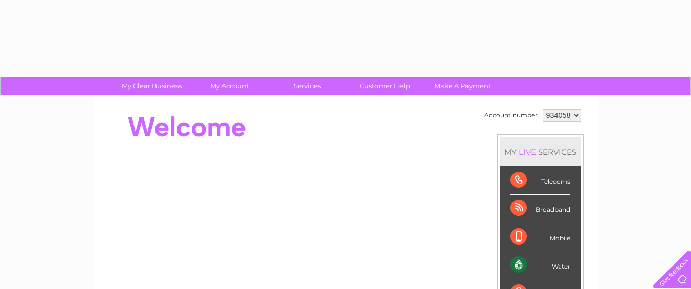 This screenshot has width=691, height=289. What do you see at coordinates (151, 86) in the screenshot?
I see `a: My Clear Business` at bounding box center [151, 86].